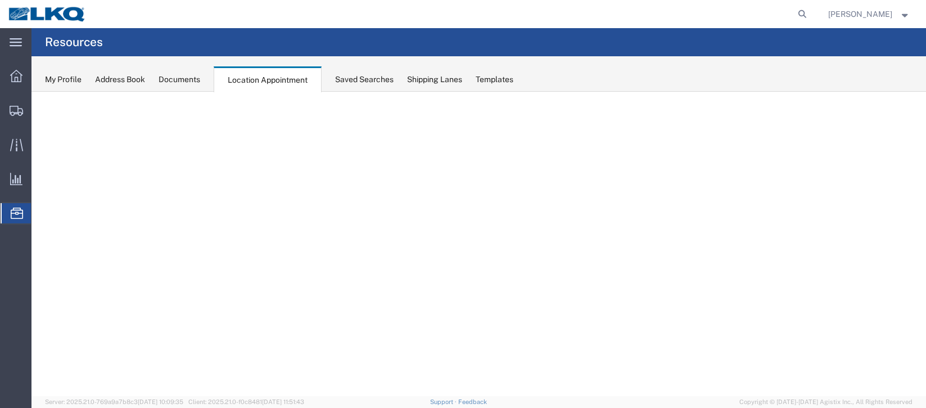 The image size is (926, 408). What do you see at coordinates (861, 14) in the screenshot?
I see `span: Christopher Sanchez` at bounding box center [861, 14].